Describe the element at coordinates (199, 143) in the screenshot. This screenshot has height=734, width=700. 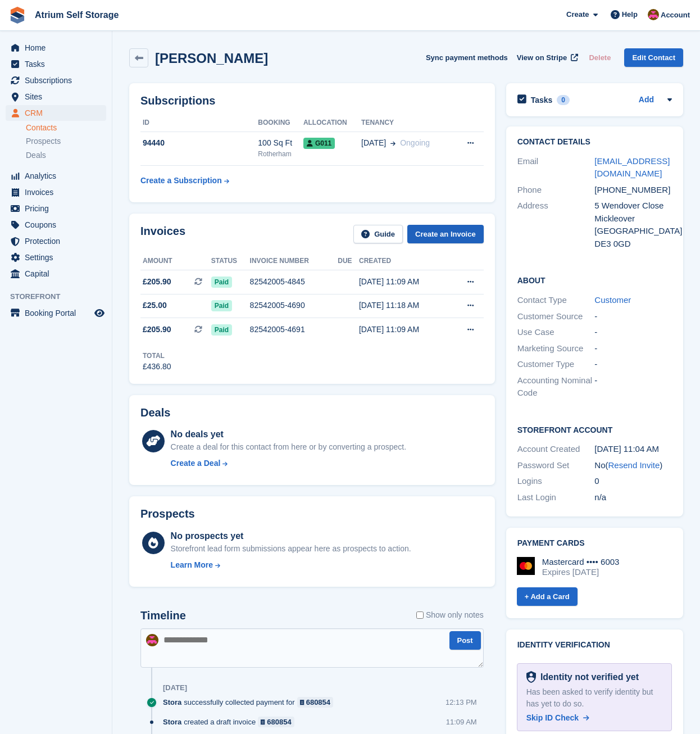
I see `div: 94440` at that location.